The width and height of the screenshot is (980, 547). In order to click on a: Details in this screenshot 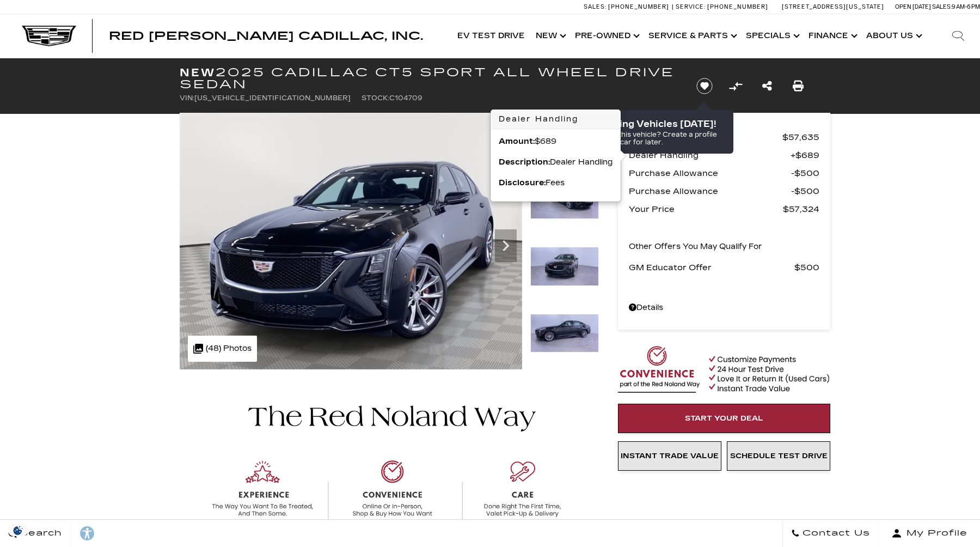, I will do `click(724, 308)`.